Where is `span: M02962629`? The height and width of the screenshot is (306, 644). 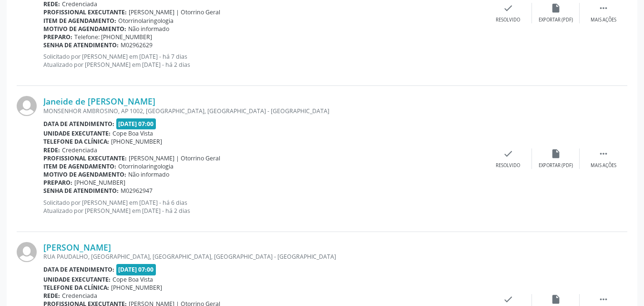
span: M02962629 is located at coordinates (136, 44).